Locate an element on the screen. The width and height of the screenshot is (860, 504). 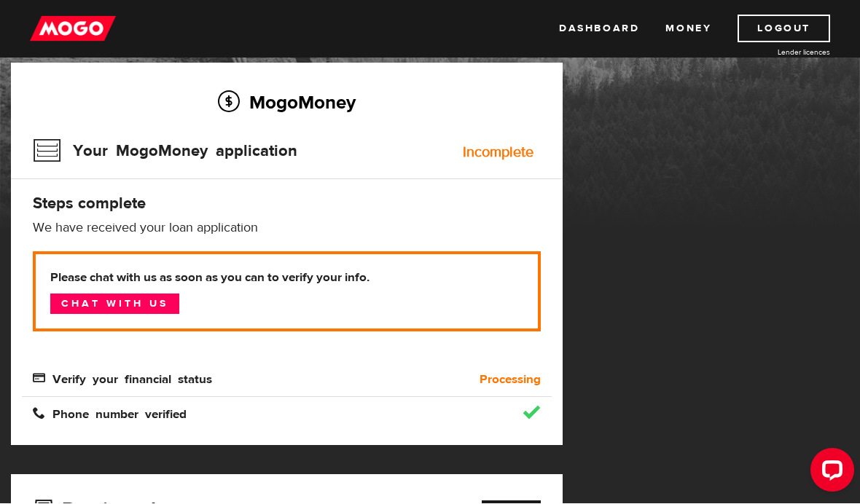
img: mogo_logo-11ee424be714fa7cbb0f0f49df9e16ec.png is located at coordinates (73, 29).